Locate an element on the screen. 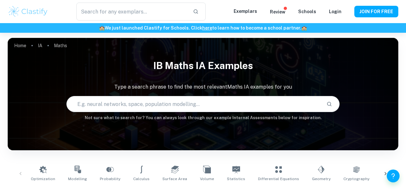 Image resolution: width=406 pixels, height=192 pixels. span: Statistics is located at coordinates (236, 179).